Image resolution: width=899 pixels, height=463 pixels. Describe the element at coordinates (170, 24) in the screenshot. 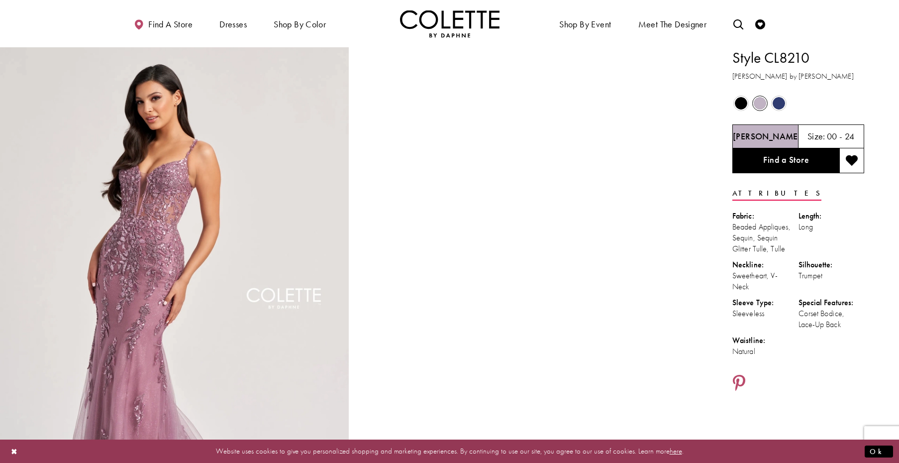

I see `span: Find a store` at that location.